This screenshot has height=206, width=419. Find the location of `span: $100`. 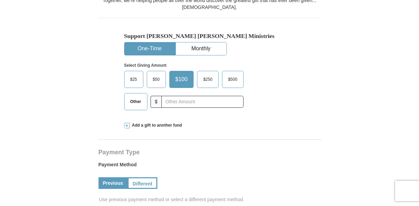

span: $100 is located at coordinates (182, 79).